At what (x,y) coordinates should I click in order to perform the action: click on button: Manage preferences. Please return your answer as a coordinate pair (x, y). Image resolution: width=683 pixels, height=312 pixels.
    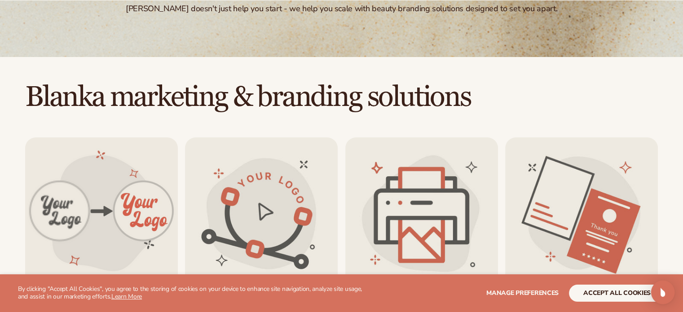
    Looking at the image, I should click on (522, 293).